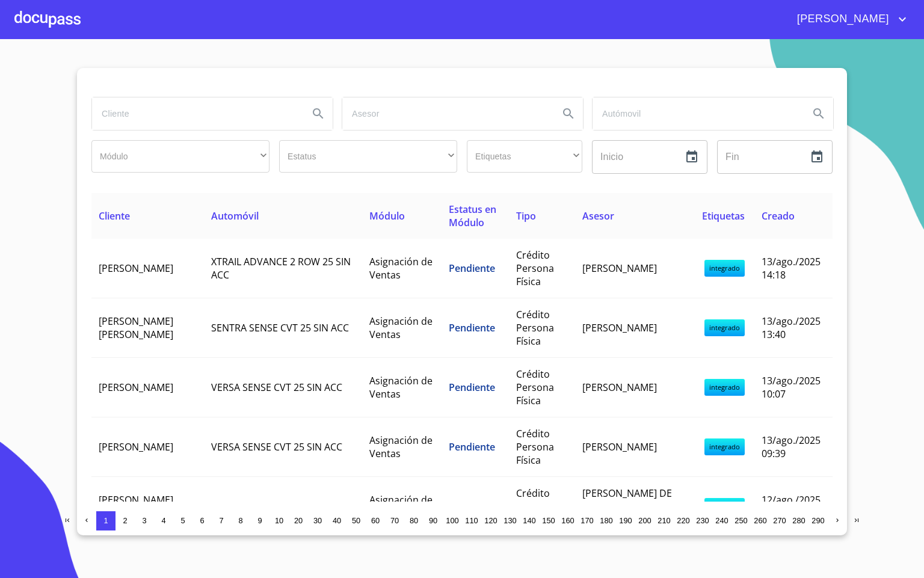 This screenshot has width=924, height=578. What do you see at coordinates (164, 521) in the screenshot?
I see `button: 4` at bounding box center [164, 521].